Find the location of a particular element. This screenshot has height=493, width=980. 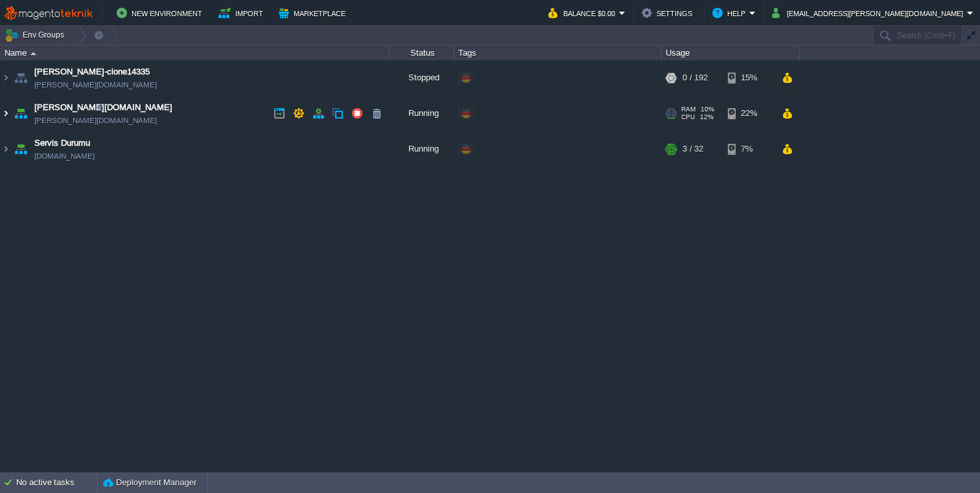

div: 0 / 192 is located at coordinates (695, 77).